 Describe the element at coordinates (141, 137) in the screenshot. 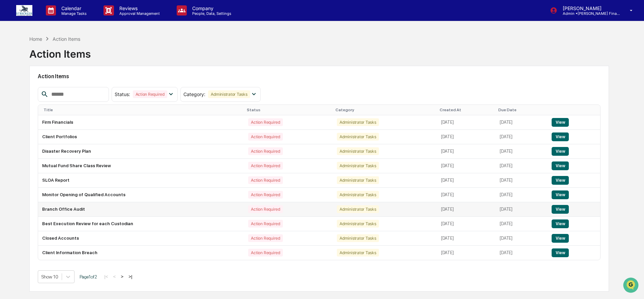

I see `td: Client Portfolios` at that location.